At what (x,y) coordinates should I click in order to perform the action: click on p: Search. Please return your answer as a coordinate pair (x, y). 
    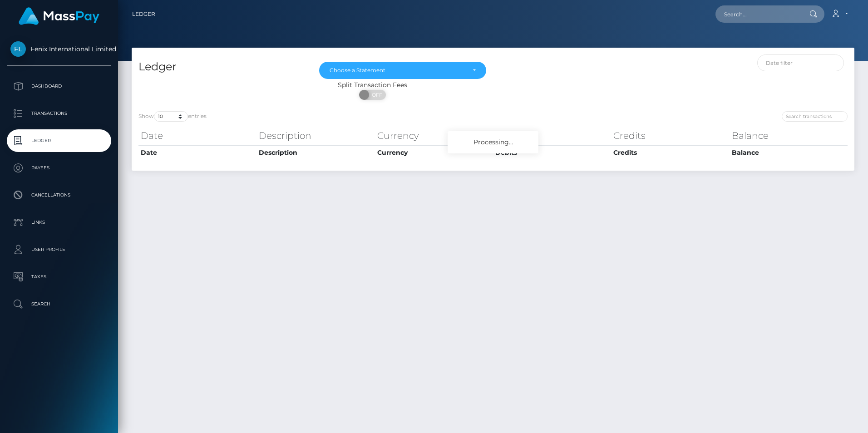
    Looking at the image, I should click on (59, 304).